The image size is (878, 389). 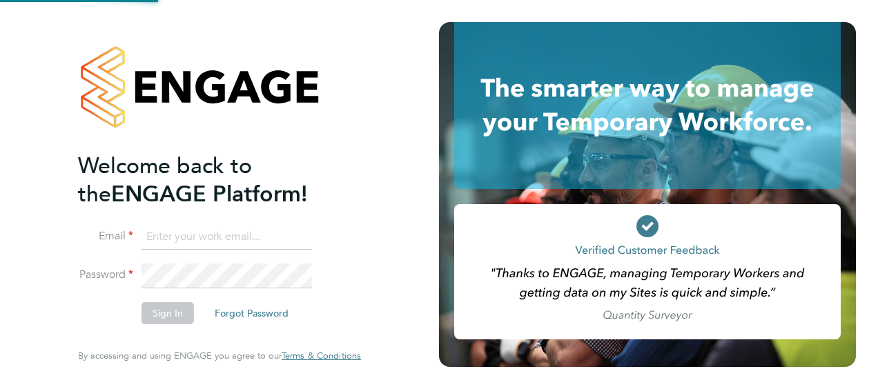 I want to click on a: Terms & Conditions, so click(x=321, y=356).